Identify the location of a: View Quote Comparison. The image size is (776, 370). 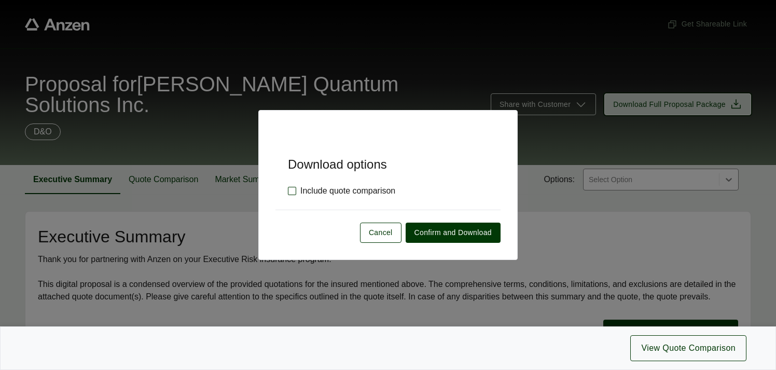
(688, 348).